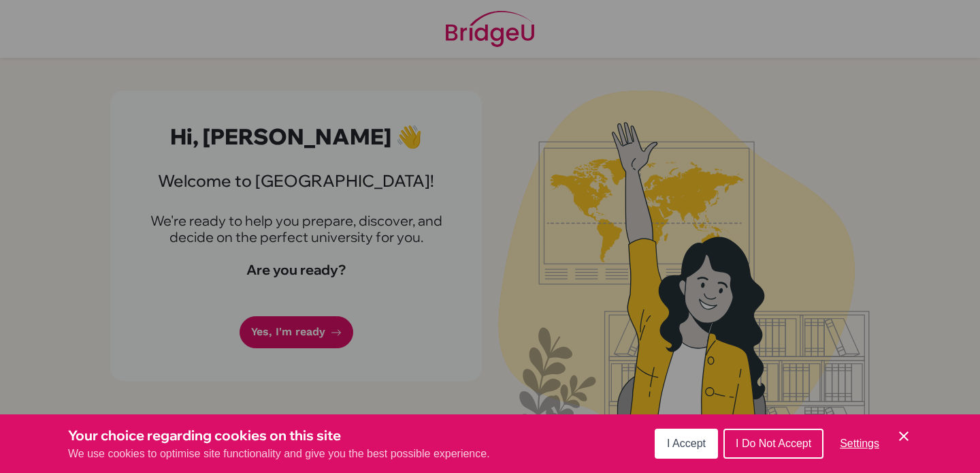  What do you see at coordinates (905, 436) in the screenshot?
I see `button: Save and close` at bounding box center [905, 436].